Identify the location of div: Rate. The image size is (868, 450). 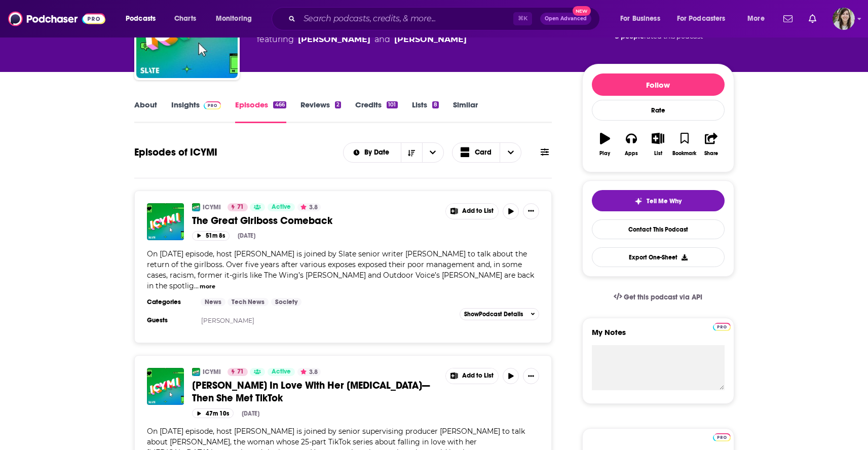
(658, 110).